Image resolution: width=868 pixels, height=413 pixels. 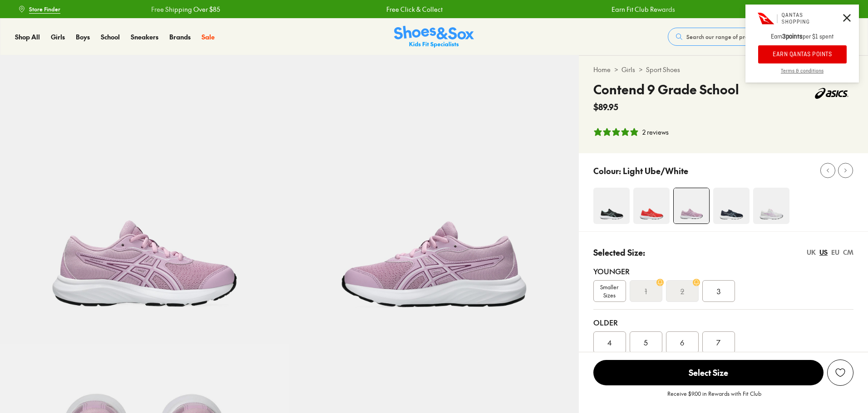 I want to click on img: 5-522430_1, so click(x=433, y=200).